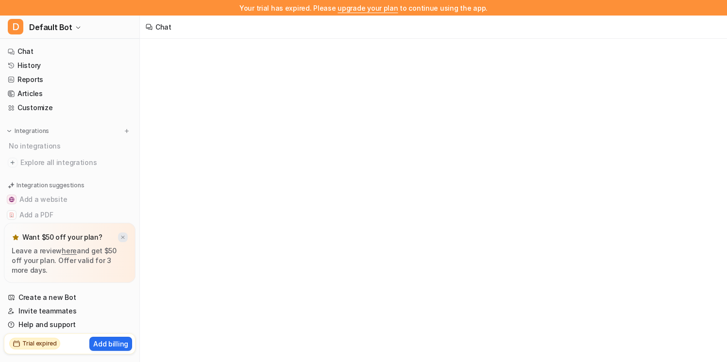 This screenshot has width=727, height=362. Describe the element at coordinates (69, 261) in the screenshot. I see `p: Leave a review and get $50 off your plan. Offer valid for 3 more days.` at that location.